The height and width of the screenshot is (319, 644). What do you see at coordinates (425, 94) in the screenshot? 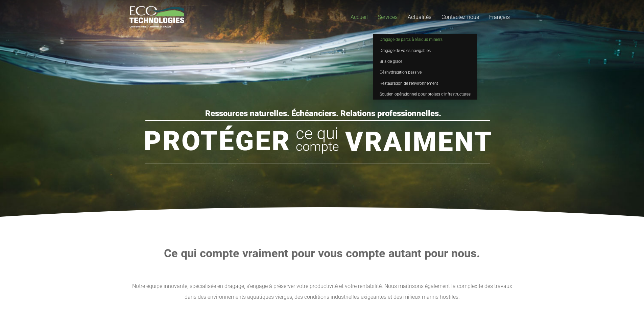
I see `span: Soutien opérationnel pour projets d’infrastructures` at bounding box center [425, 94].